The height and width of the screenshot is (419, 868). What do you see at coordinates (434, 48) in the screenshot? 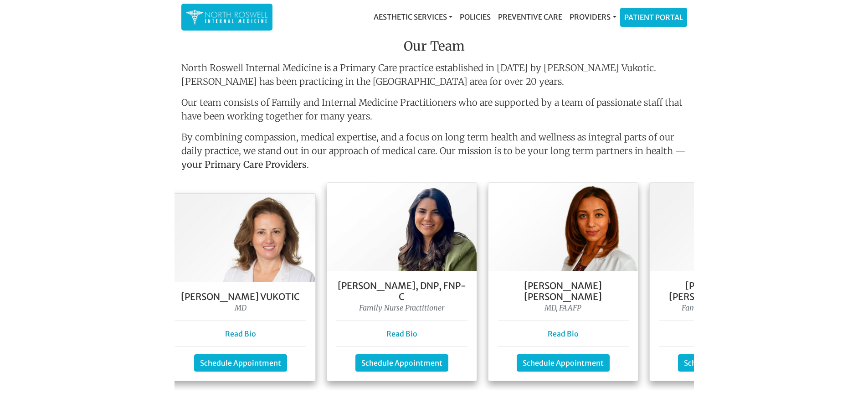
I see `h3: Our Team` at bounding box center [434, 48].